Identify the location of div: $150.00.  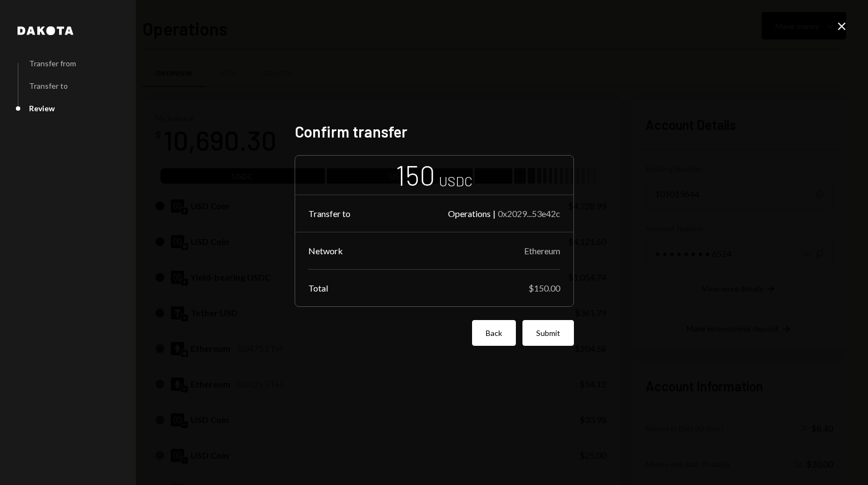
(544, 288).